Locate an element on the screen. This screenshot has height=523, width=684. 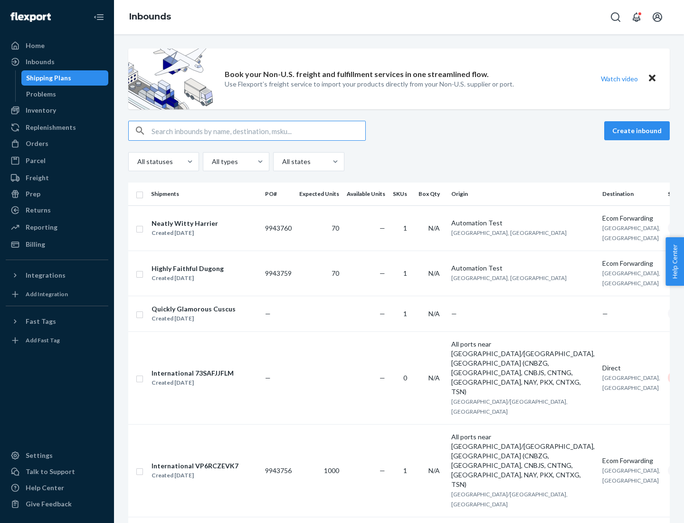
th: Available Units is located at coordinates (366, 194).